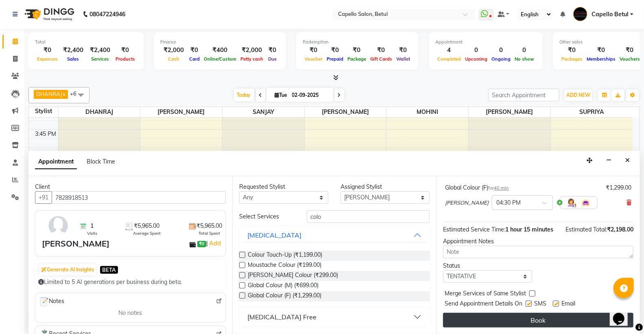 The width and height of the screenshot is (644, 334). I want to click on span: Services, so click(100, 59).